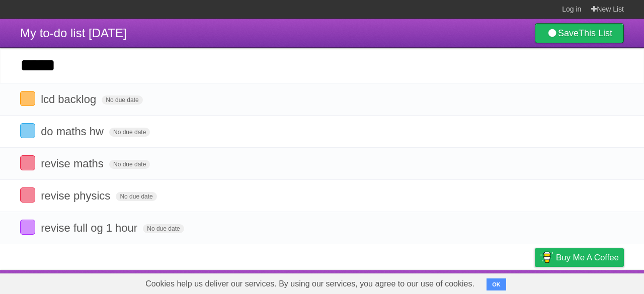 The width and height of the screenshot is (644, 294). I want to click on img: Buy me a coffee, so click(546, 257).